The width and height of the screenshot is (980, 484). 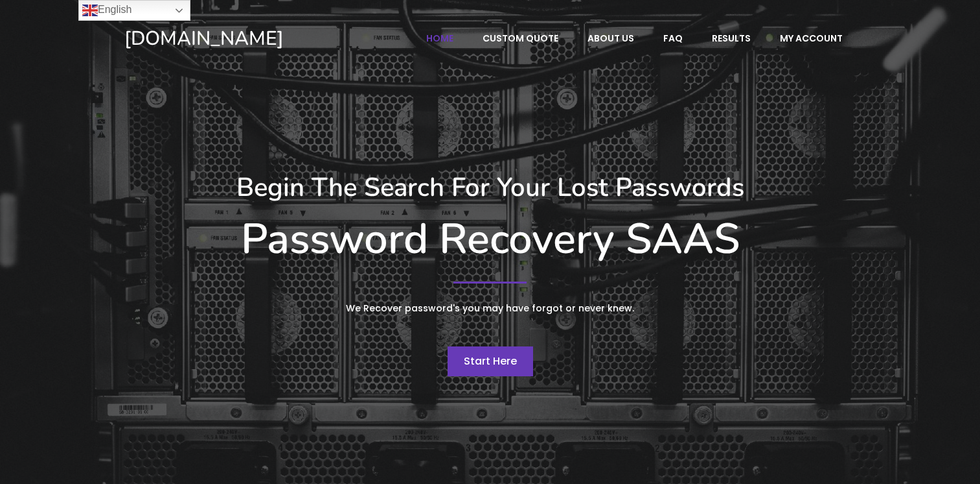 I want to click on h3: Begin The Search For Your Lost Passwords, so click(x=490, y=188).